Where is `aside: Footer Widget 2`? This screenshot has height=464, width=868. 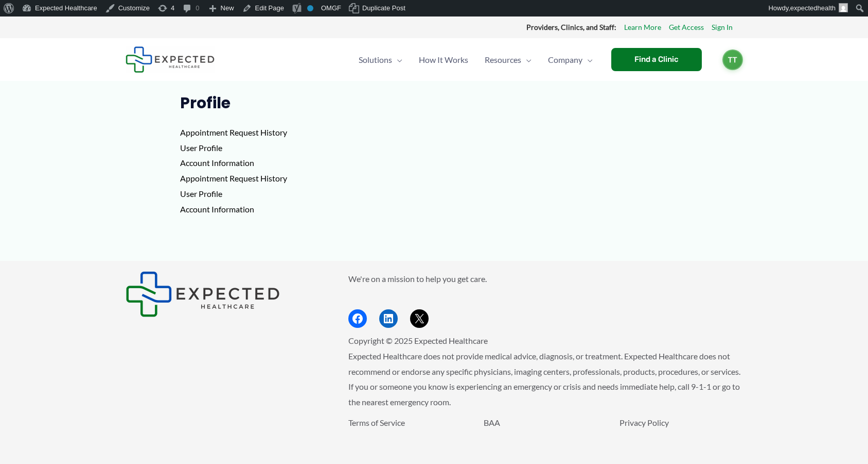
aside: Footer Widget 2 is located at coordinates (546, 299).